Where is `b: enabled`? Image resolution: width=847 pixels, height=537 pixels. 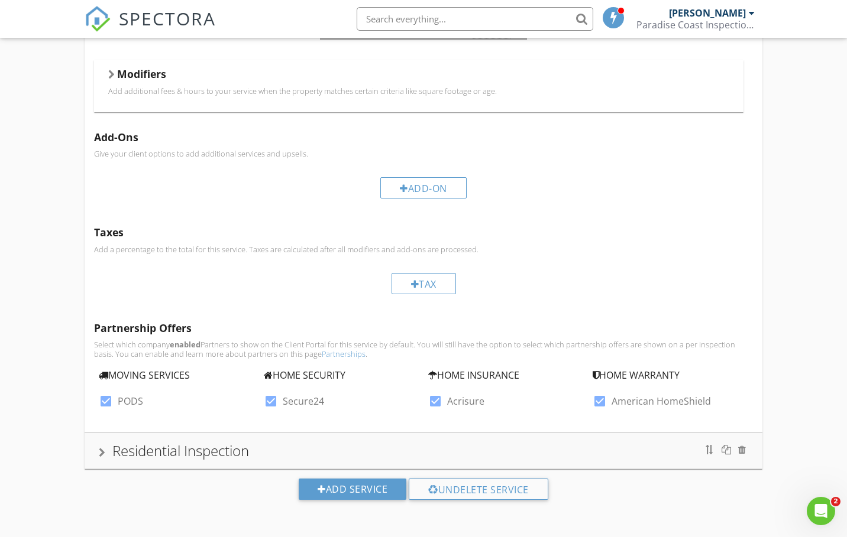 b: enabled is located at coordinates (185, 345).